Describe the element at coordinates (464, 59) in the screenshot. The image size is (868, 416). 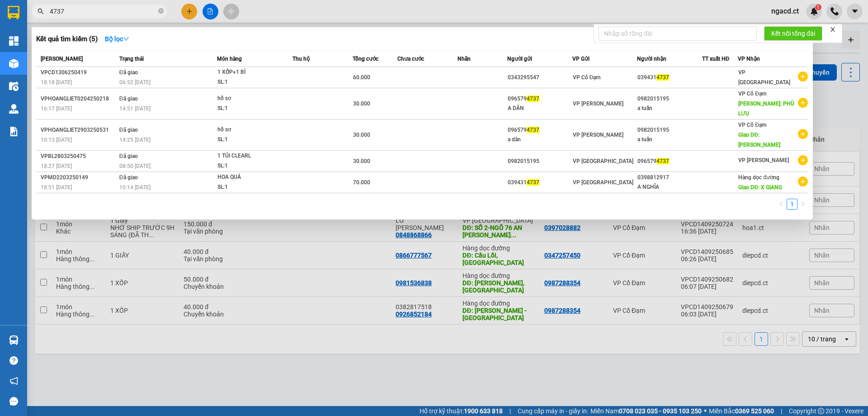
I see `span: Nhãn` at that location.